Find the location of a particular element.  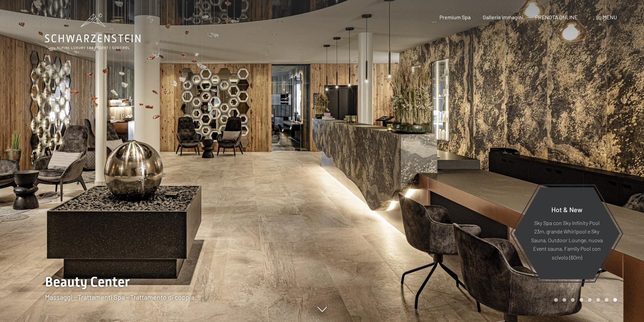

p: Sky Spa con Sky infinity Pool 23m, grande Whirlpool e Sky Sauna, Outdoor Lounge, nuova Event saun... is located at coordinates (567, 240).